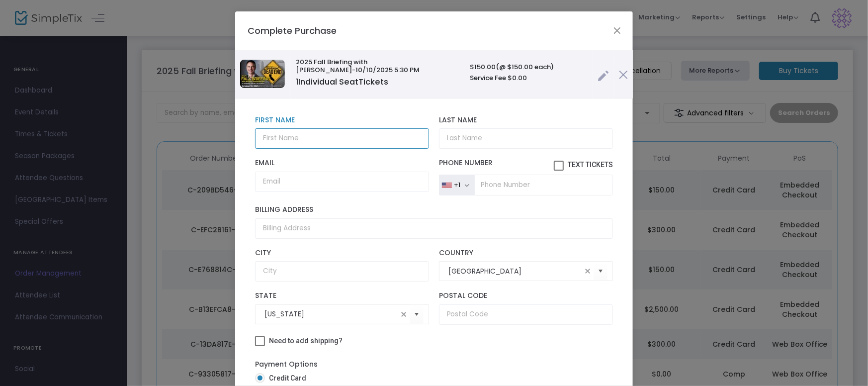 The width and height of the screenshot is (868, 386). I want to click on label: Payment Options, so click(286, 364).